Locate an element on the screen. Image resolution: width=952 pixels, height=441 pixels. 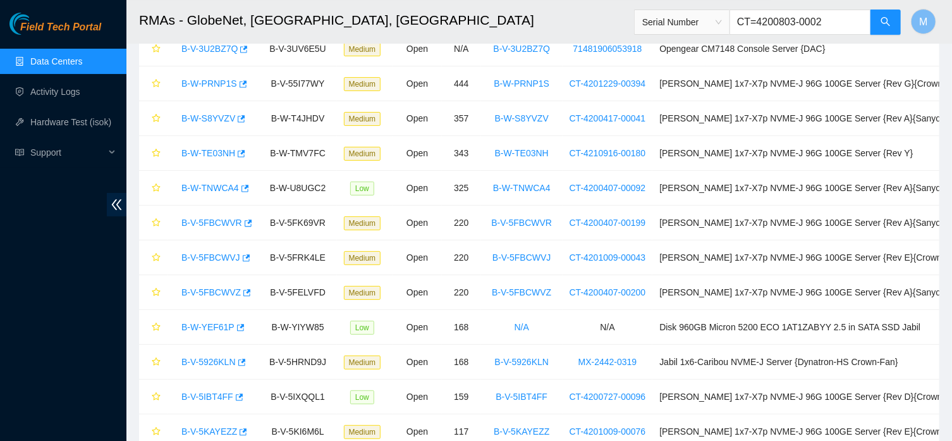
td: B-W-TMV7FC is located at coordinates (298, 153).